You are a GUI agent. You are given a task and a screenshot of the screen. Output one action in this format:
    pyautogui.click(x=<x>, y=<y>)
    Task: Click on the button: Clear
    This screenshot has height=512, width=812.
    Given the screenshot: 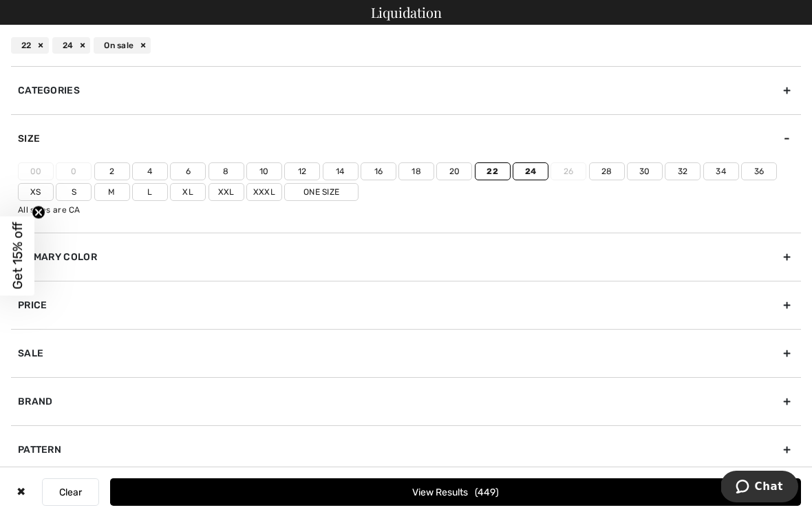 What is the action you would take?
    pyautogui.click(x=70, y=492)
    